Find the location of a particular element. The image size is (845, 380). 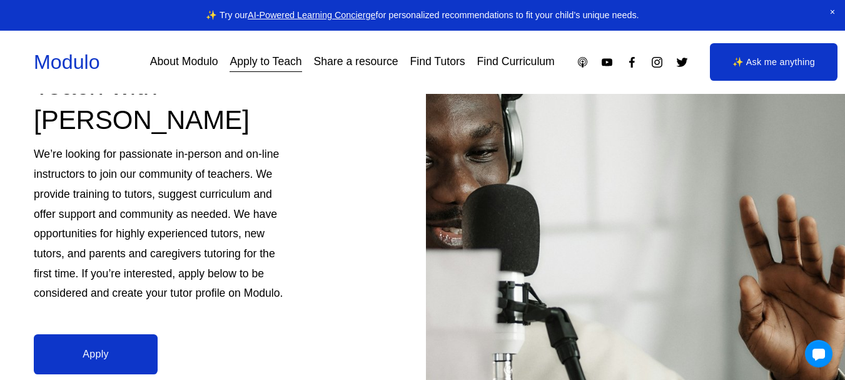

a: Find Tutors is located at coordinates (438, 62).